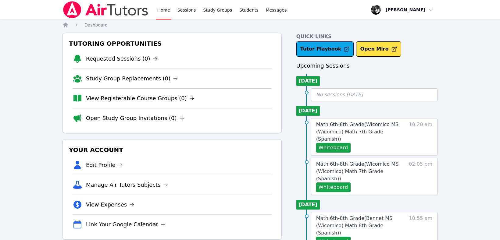 The image size is (500, 240). What do you see at coordinates (126, 225) in the screenshot?
I see `a: Link Your Google Calendar` at bounding box center [126, 225].